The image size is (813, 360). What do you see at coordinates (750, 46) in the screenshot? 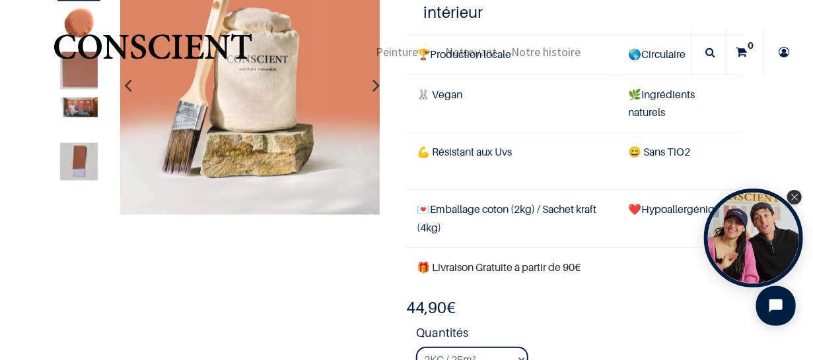
I see `sup: 0` at bounding box center [750, 46].